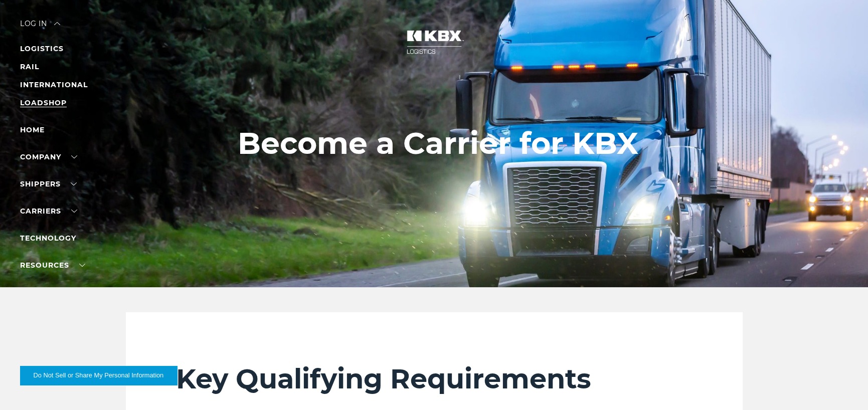 Image resolution: width=868 pixels, height=410 pixels. Describe the element at coordinates (49, 211) in the screenshot. I see `a: Carriers` at that location.